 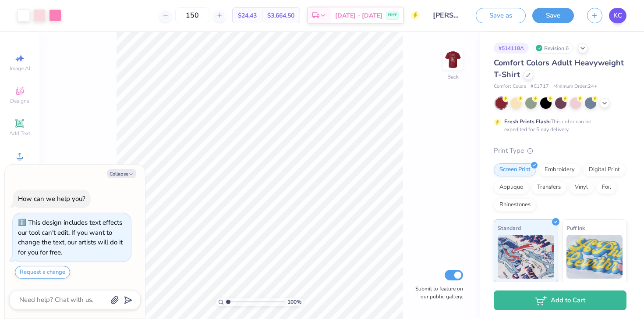 I want to click on span: Designs, so click(x=19, y=101).